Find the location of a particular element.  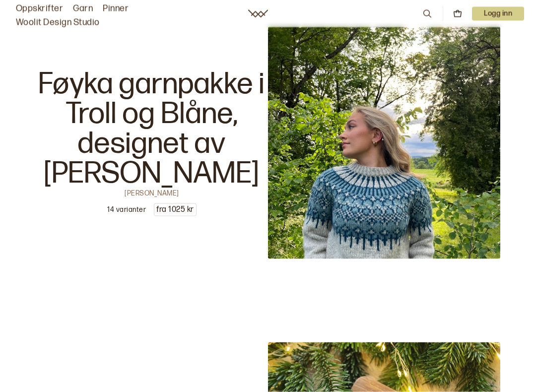

a: Linka Neumann Villmarksgensere VOL I Vi har heldigitale oppskrift , garn og strikkejakke til Føyk... is located at coordinates (268, 143).